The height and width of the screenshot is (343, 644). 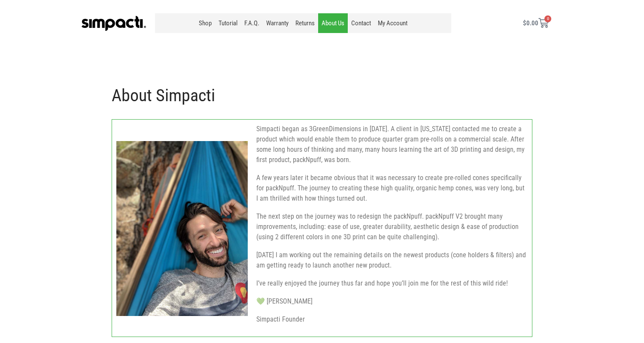 I want to click on a: F.A.Q., so click(x=252, y=23).